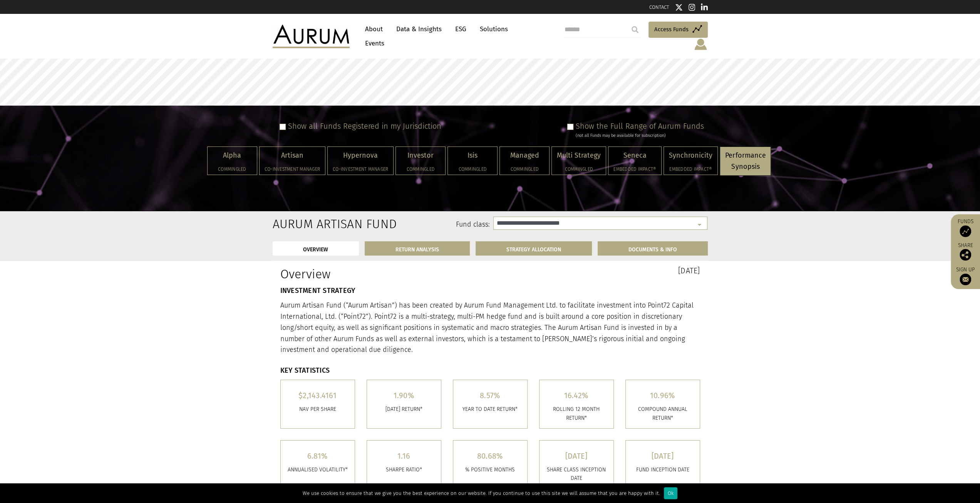 The height and width of the screenshot is (503, 980). What do you see at coordinates (317, 291) in the screenshot?
I see `strong: INVESTMENT STRATEGY` at bounding box center [317, 291].